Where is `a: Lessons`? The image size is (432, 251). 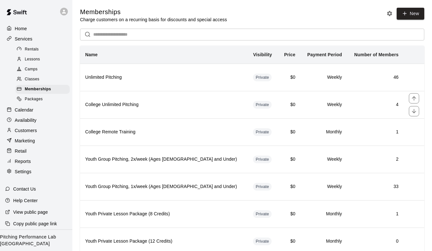 a: Lessons is located at coordinates (44, 59).